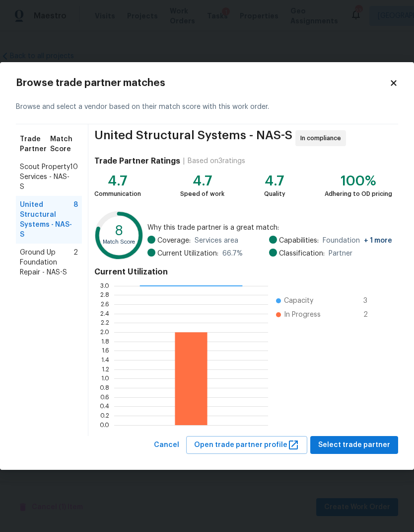  Describe the element at coordinates (75, 220) in the screenshot. I see `span: 8` at that location.